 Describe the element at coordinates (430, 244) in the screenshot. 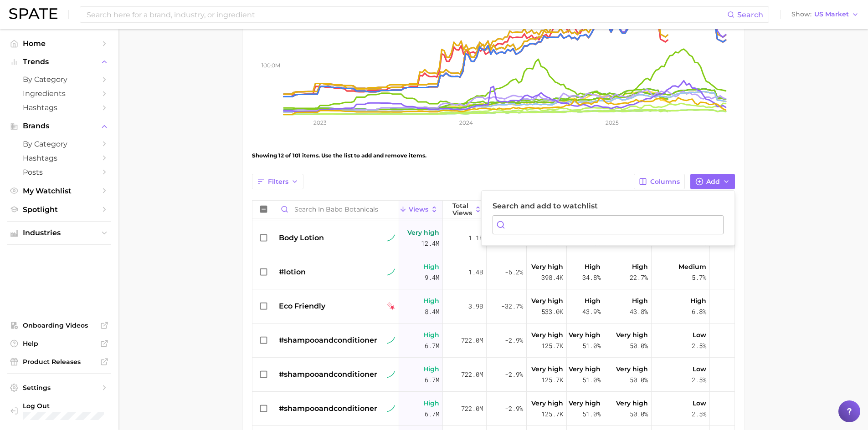

I see `span: 12.4m` at that location.